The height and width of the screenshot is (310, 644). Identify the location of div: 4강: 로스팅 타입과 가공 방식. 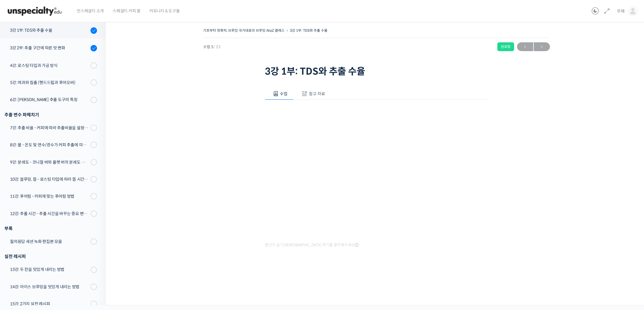
(50, 65).